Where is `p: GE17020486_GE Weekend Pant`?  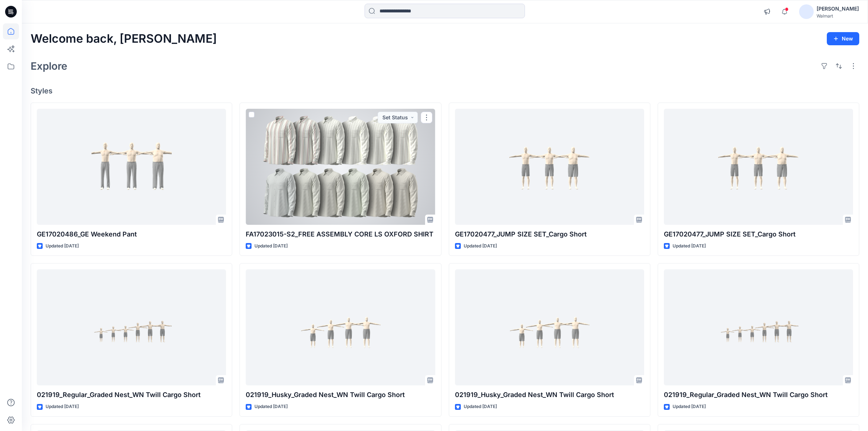
p: GE17020486_GE Weekend Pant is located at coordinates (131, 234).